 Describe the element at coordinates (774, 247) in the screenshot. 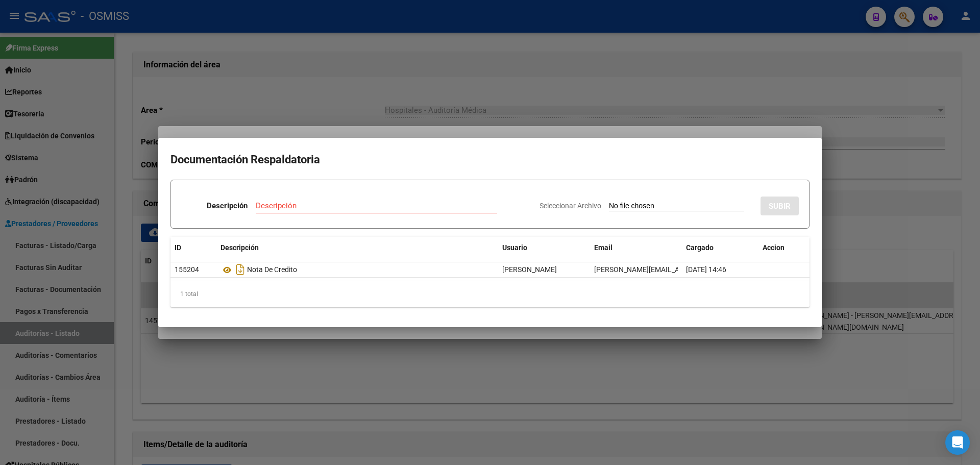

I see `span: Accion` at that location.